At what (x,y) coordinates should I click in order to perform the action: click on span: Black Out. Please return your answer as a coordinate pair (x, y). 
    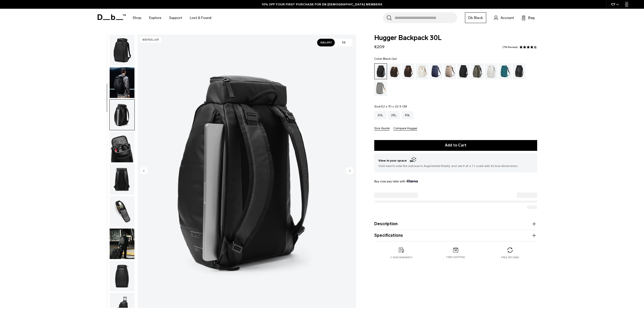
    Looking at the image, I should click on (390, 59).